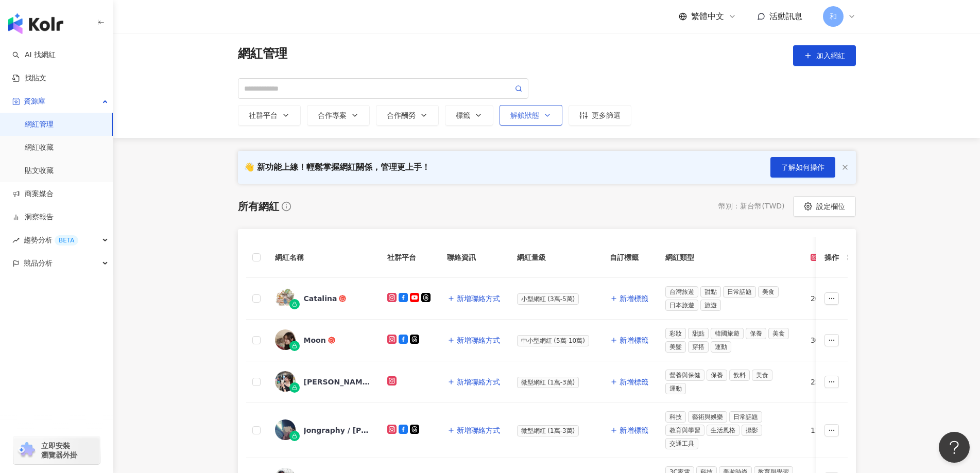 The image size is (980, 473). Describe the element at coordinates (600, 115) in the screenshot. I see `button: 更多篩選` at that location.